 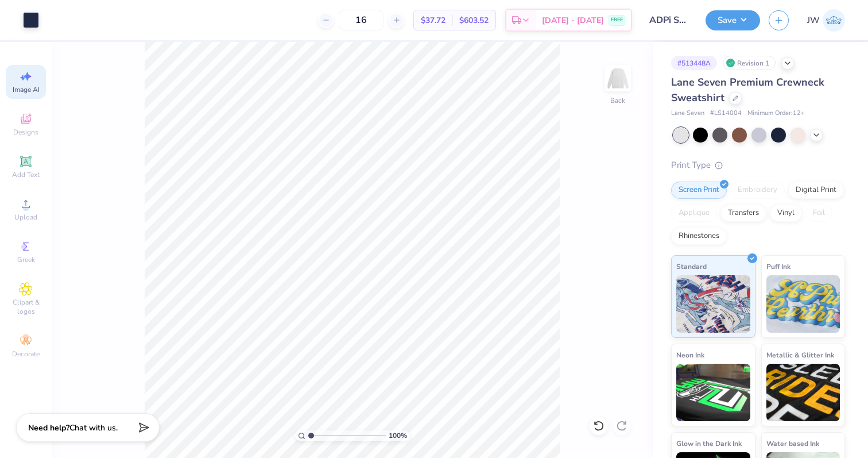 What do you see at coordinates (803, 304) in the screenshot?
I see `img: Puff Ink` at bounding box center [803, 304].